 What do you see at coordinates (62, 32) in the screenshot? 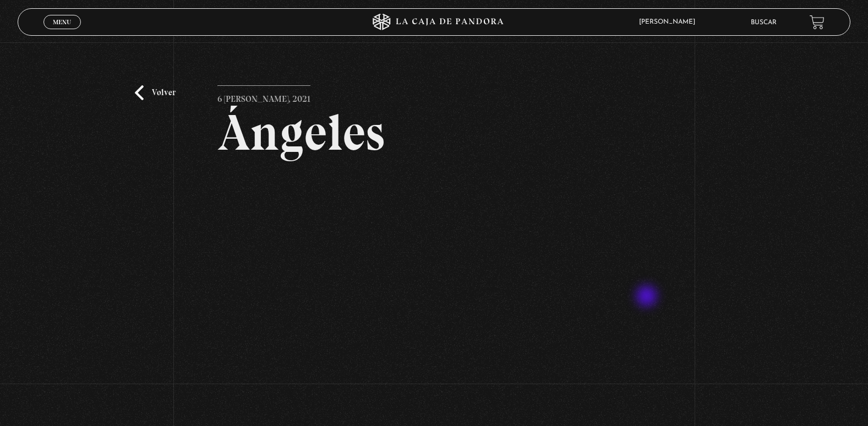
I see `span: Cerrar` at bounding box center [62, 32].